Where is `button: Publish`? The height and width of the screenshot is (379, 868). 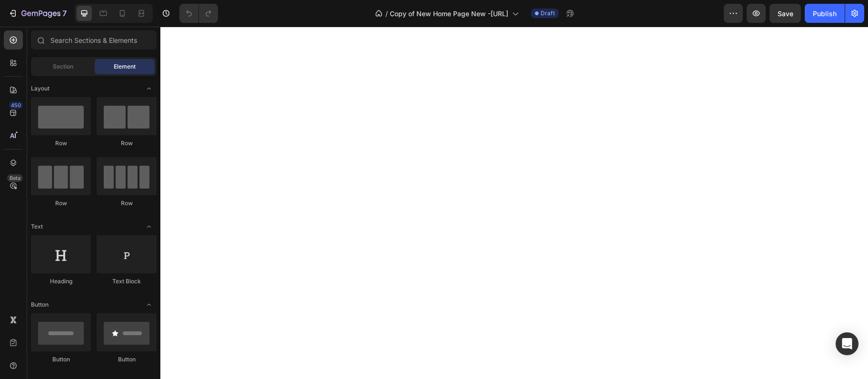
button: Publish is located at coordinates (824, 13).